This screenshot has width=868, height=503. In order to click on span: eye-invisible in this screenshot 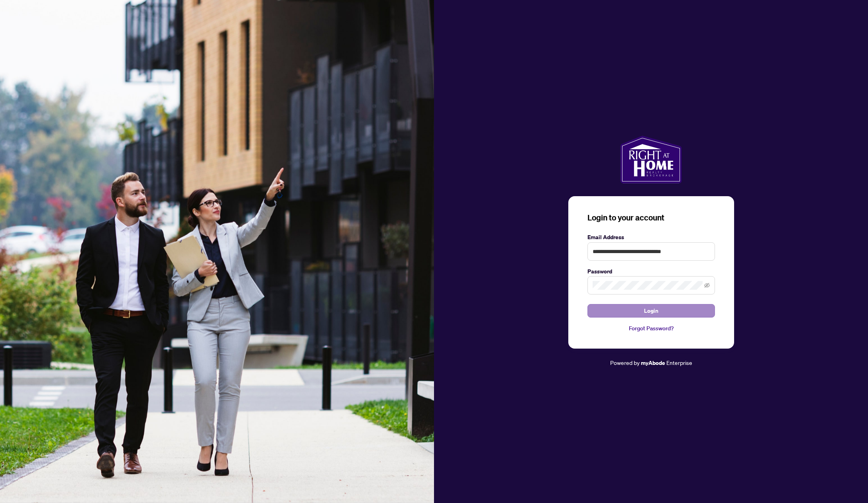, I will do `click(707, 285)`.